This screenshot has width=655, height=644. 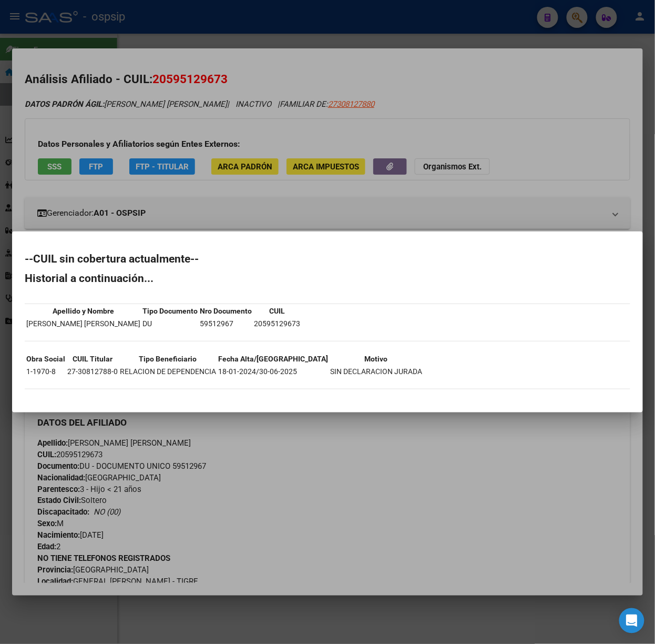 I want to click on th: CUIL Titular, so click(x=92, y=359).